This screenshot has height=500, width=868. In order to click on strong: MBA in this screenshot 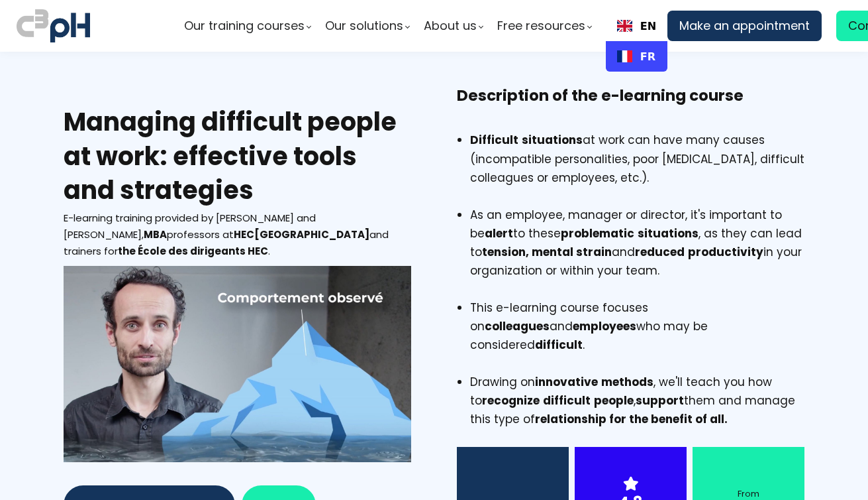, I will do `click(155, 234)`.